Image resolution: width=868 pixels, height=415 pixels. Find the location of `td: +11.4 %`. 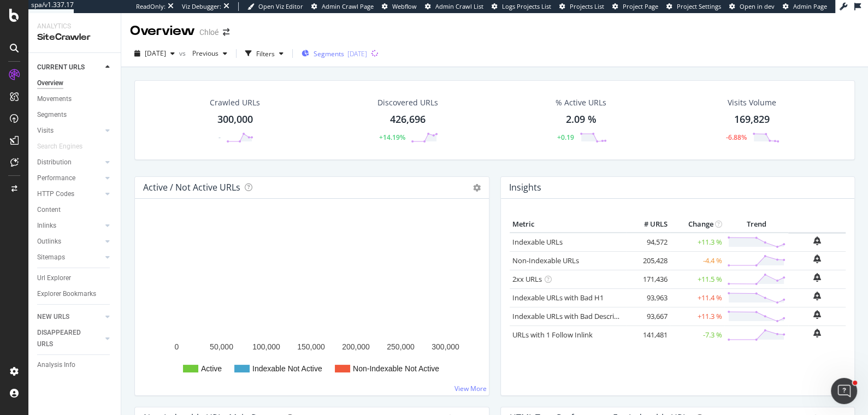

td: +11.4 % is located at coordinates (697, 297).